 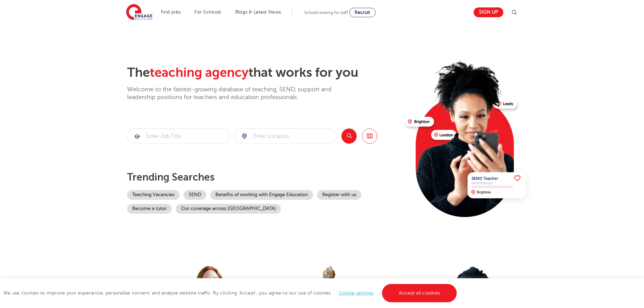 I want to click on a: Benefits of working with Engage Education, so click(x=262, y=195).